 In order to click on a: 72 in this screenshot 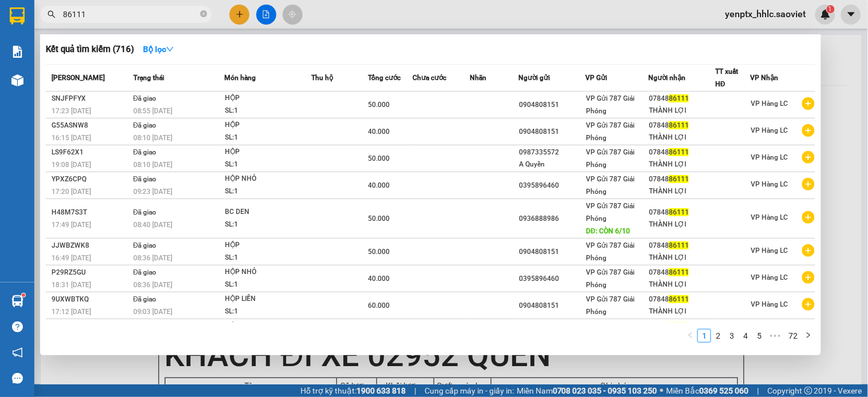, I will do `click(793, 336)`.